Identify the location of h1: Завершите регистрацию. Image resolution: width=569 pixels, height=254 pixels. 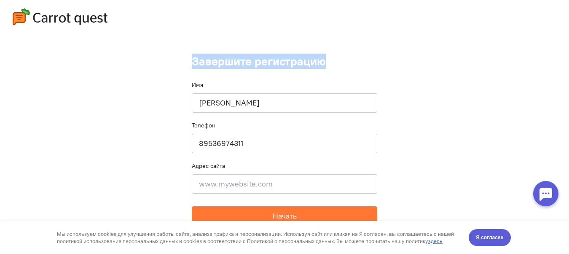
(284, 61).